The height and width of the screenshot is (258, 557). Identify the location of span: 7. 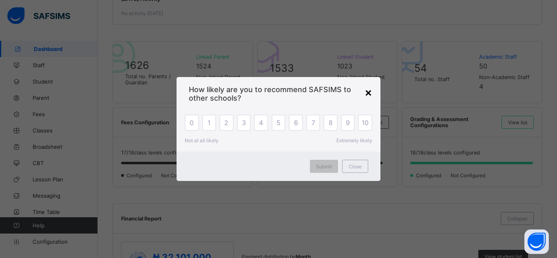
(313, 123).